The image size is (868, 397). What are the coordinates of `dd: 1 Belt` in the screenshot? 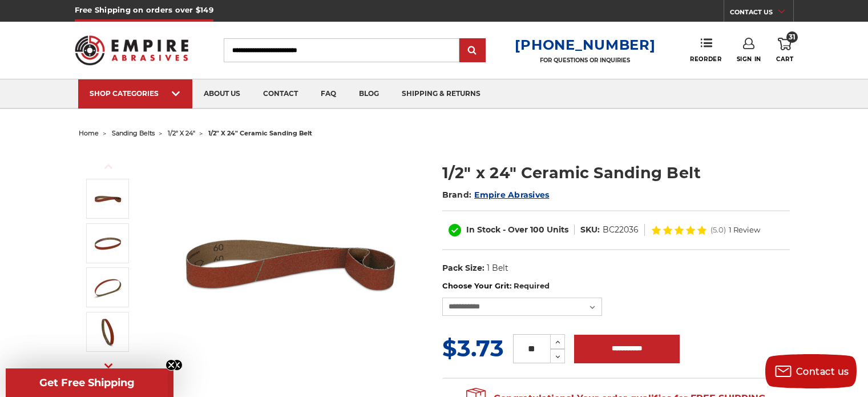 It's located at (497, 268).